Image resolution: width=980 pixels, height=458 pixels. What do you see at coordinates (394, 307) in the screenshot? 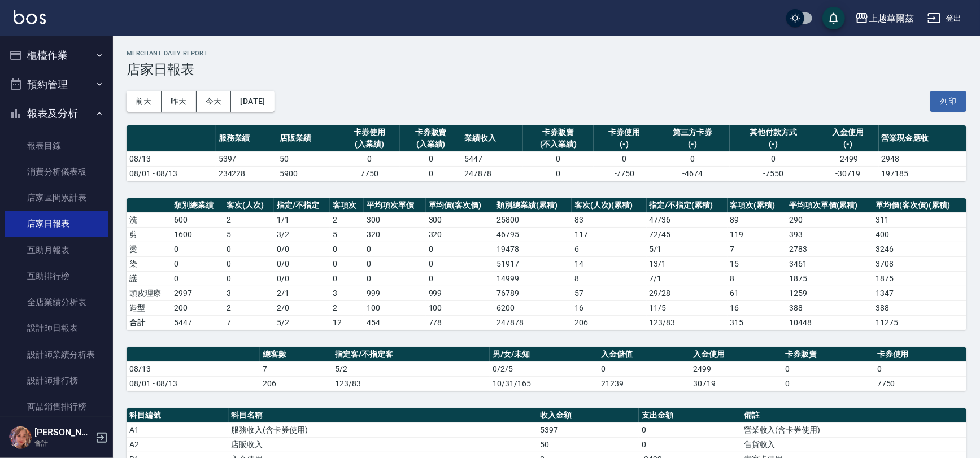
I see `td: 100` at bounding box center [394, 307].